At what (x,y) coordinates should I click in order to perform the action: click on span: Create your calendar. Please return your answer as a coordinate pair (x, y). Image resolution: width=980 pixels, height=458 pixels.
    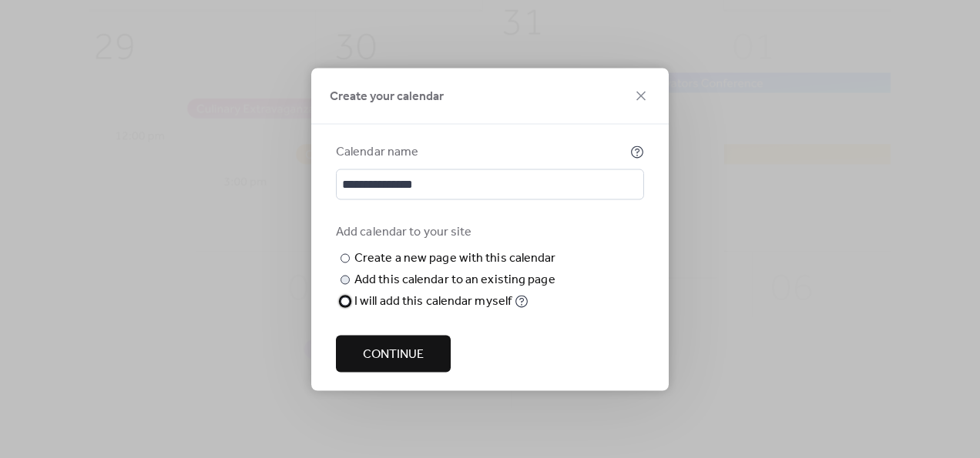
    Looking at the image, I should click on (386, 97).